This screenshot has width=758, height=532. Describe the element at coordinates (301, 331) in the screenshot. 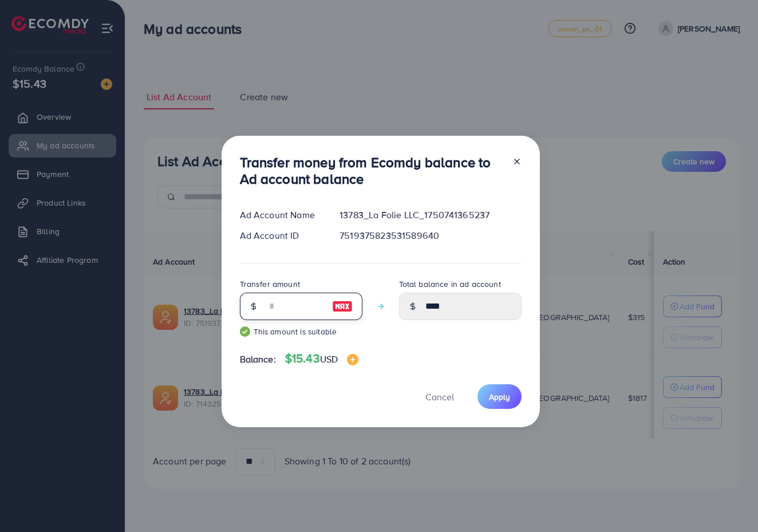

I see `small: This amount is suitable` at that location.